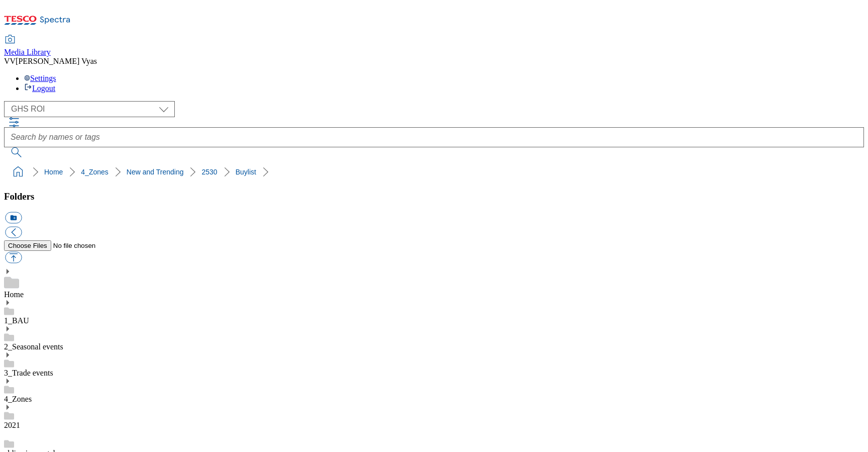 This screenshot has width=868, height=452. I want to click on a: Media Library, so click(27, 46).